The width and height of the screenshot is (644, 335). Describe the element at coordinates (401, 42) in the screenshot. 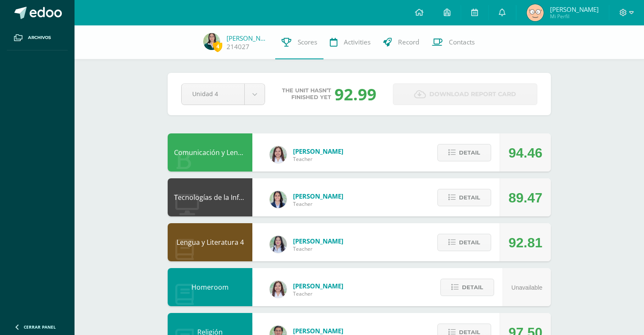

I see `a: Record` at that location.